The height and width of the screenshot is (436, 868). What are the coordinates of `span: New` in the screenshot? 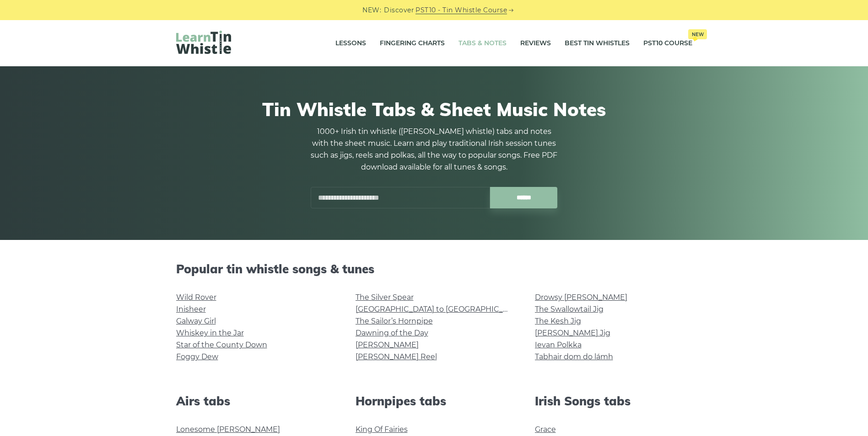 It's located at (697, 34).